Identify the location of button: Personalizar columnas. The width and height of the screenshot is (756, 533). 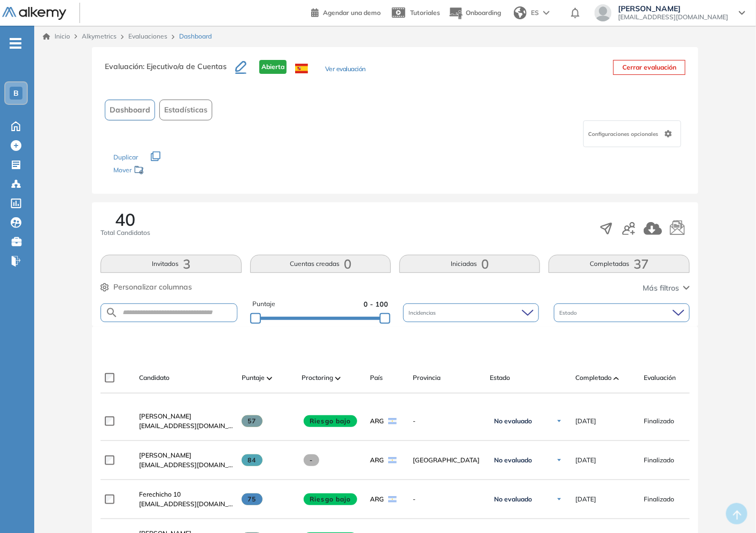
(146, 287).